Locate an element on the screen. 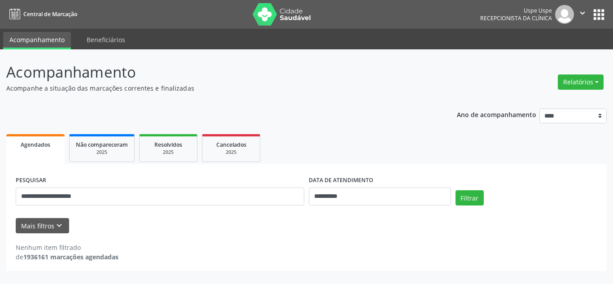 Image resolution: width=613 pixels, height=284 pixels. button: Filtrar is located at coordinates (470, 198).